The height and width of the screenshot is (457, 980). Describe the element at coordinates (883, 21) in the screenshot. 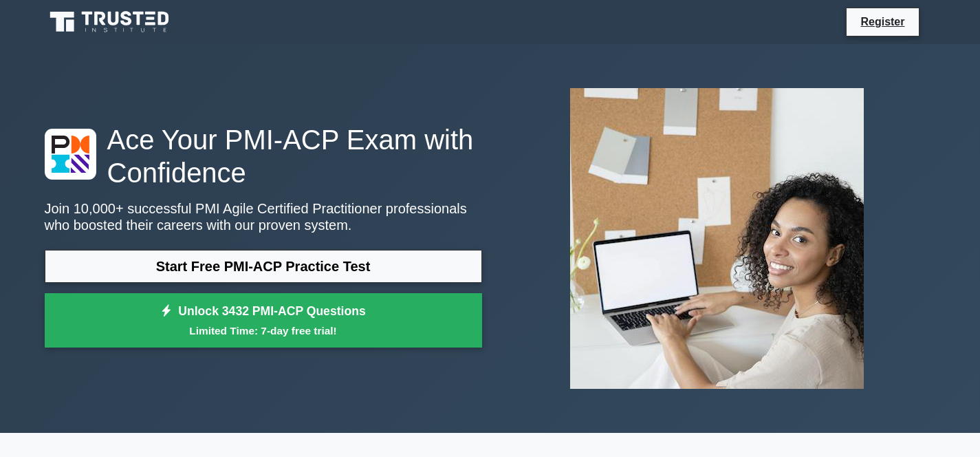

I see `a: Register` at that location.